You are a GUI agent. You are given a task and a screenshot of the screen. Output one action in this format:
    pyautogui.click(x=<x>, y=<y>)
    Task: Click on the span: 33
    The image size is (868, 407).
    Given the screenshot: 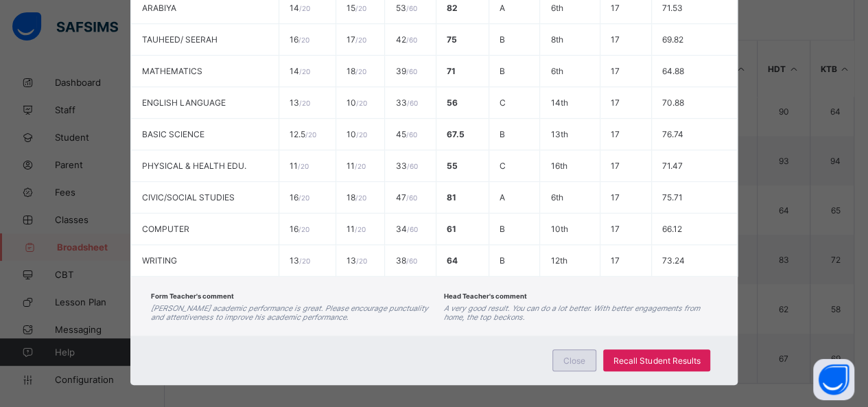 What is the action you would take?
    pyautogui.click(x=406, y=165)
    